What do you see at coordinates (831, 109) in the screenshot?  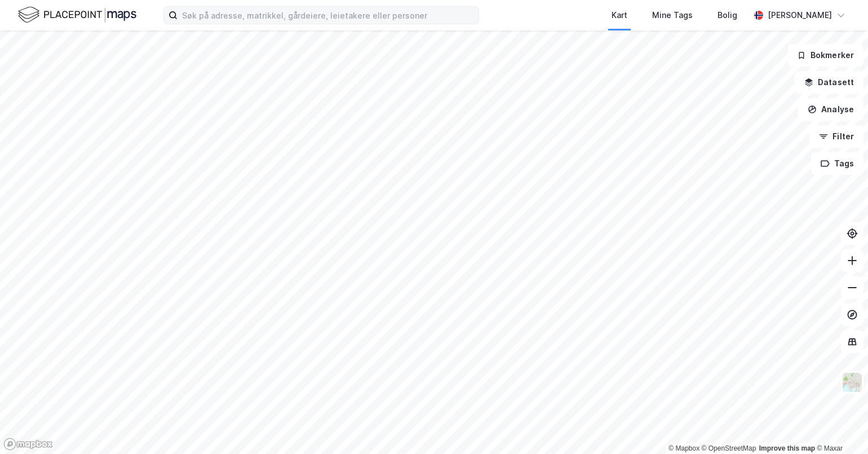 I see `button: Analyse` at bounding box center [831, 109].